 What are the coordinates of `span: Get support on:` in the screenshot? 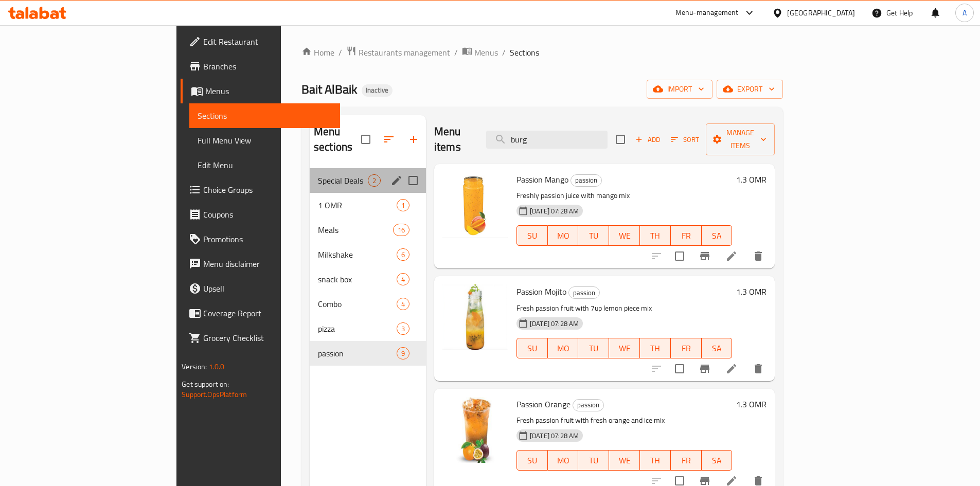 It's located at (206, 384).